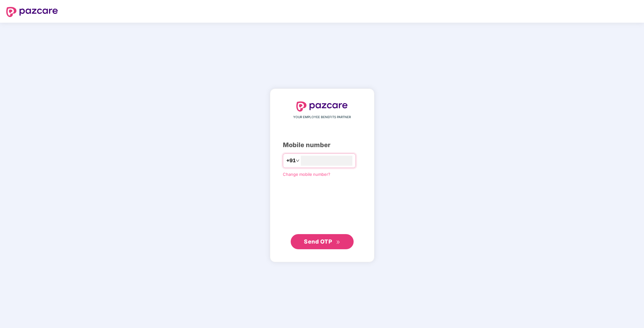 Image resolution: width=644 pixels, height=328 pixels. I want to click on span: YOUR EMPLOYEE BENEFITS PARTNER, so click(322, 117).